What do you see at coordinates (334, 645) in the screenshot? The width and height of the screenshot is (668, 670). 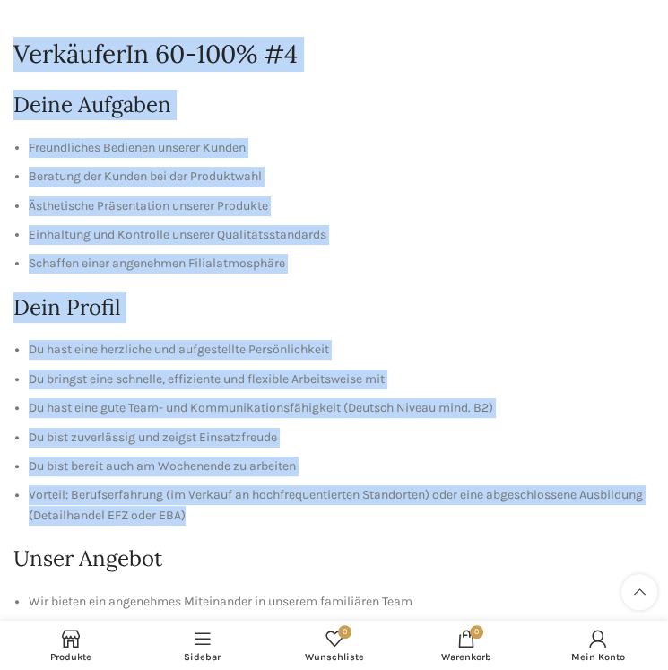 I see `div: Meine Wunschliste` at bounding box center [334, 645].